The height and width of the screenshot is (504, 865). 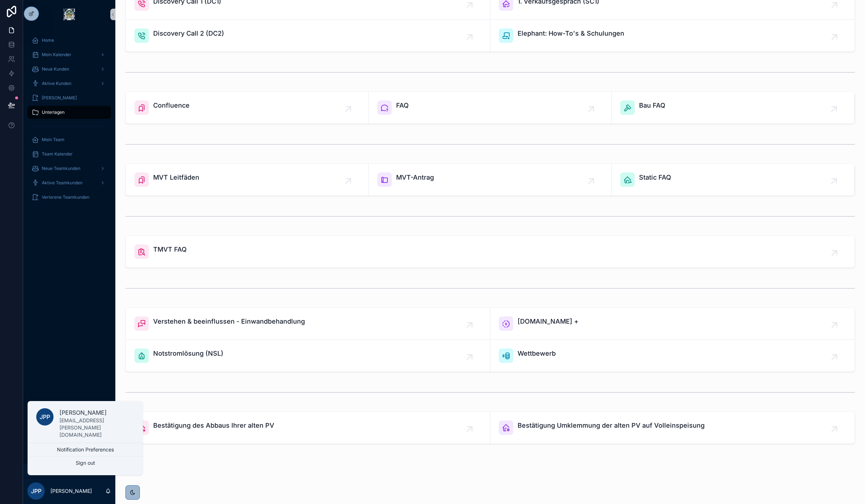 I want to click on span: FAQ, so click(x=402, y=106).